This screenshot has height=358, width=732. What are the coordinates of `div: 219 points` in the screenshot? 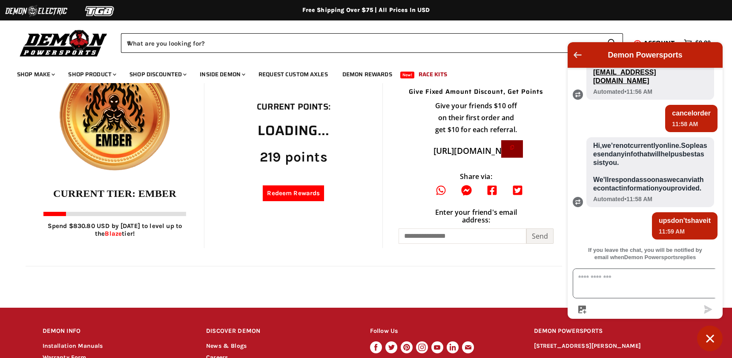 It's located at (294, 157).